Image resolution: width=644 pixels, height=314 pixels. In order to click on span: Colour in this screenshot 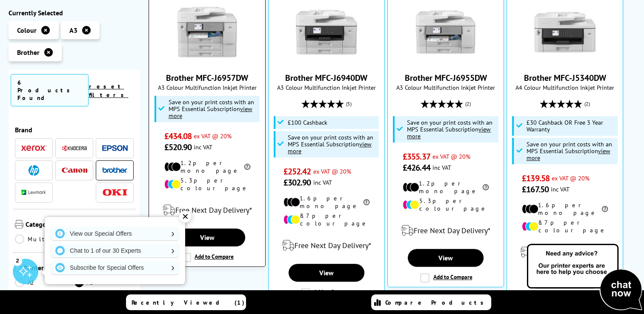, I will do `click(26, 30)`.